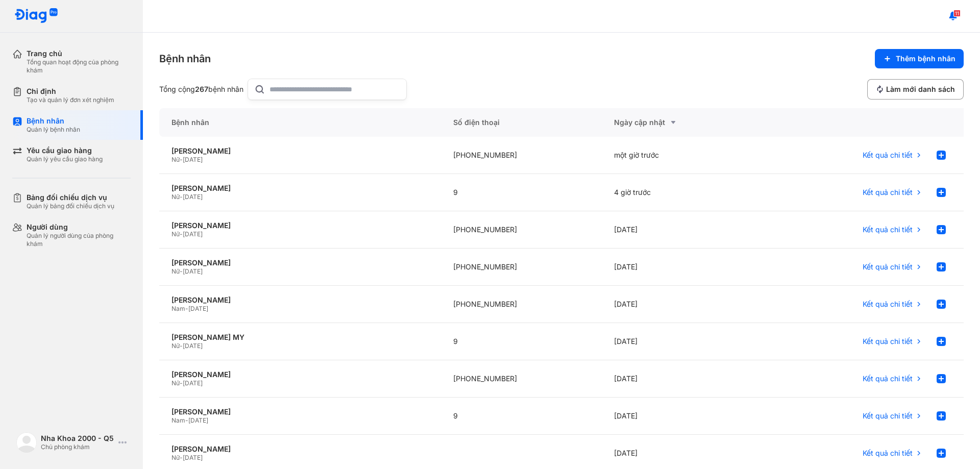 The height and width of the screenshot is (469, 980). Describe the element at coordinates (78, 447) in the screenshot. I see `div: Chủ phòng khám` at that location.